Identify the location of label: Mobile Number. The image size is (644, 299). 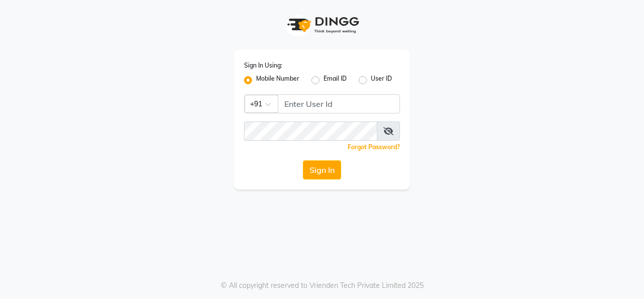
(278, 80).